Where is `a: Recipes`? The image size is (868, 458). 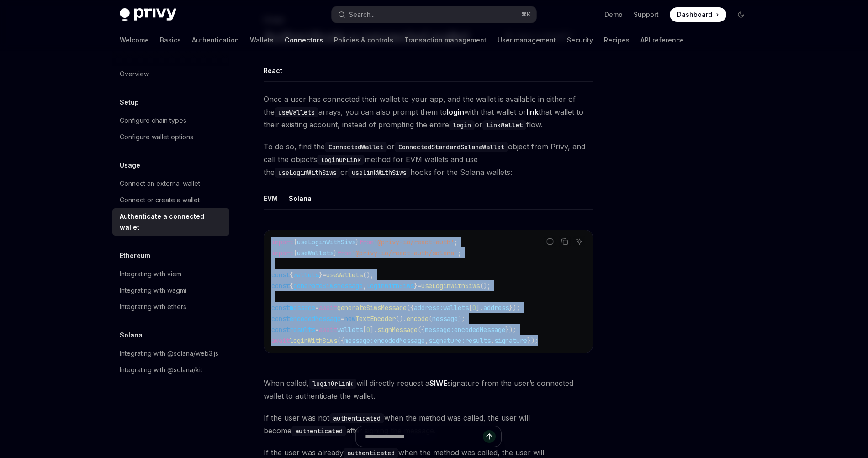
a: Recipes is located at coordinates (617, 40).